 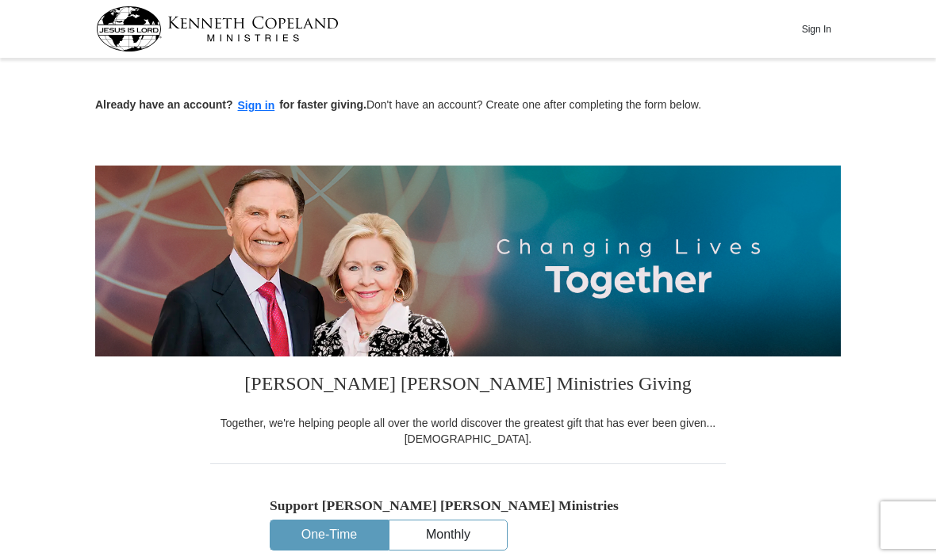 I want to click on button: Sign in, so click(x=256, y=106).